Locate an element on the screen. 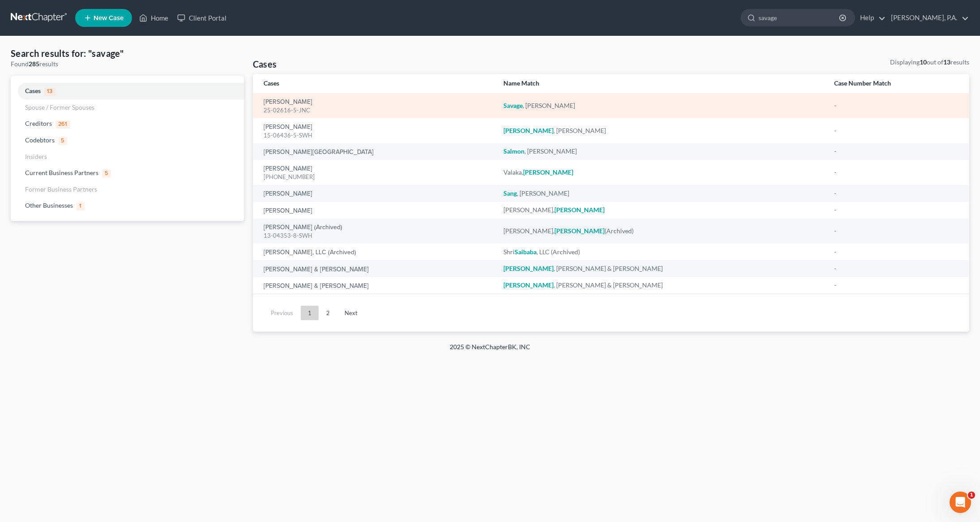  a: Help is located at coordinates (870, 18).